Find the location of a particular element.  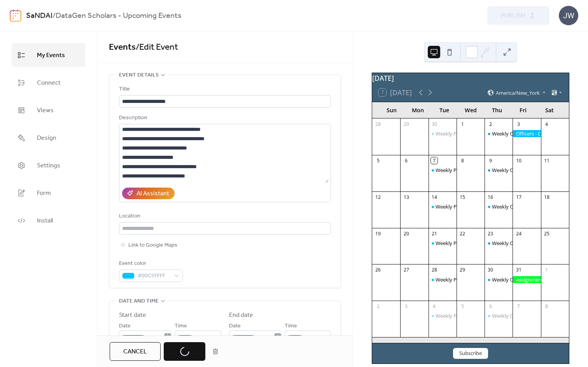

div: 21 is located at coordinates (434, 234).